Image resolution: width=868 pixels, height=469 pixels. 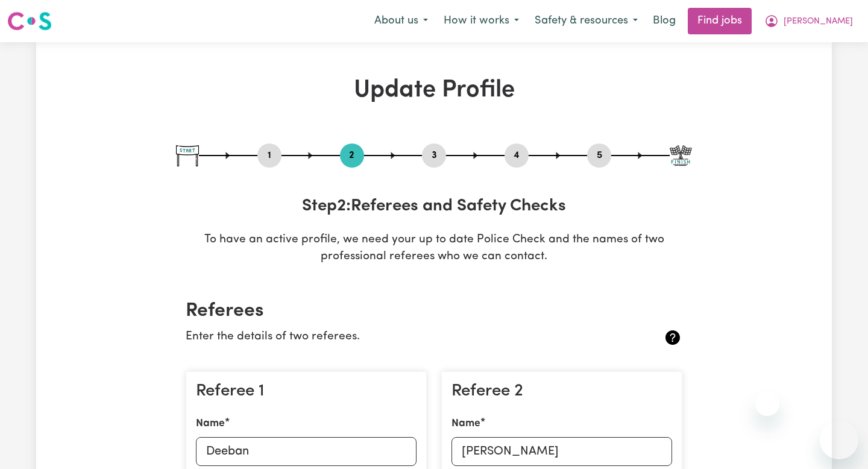 What do you see at coordinates (306, 392) in the screenshot?
I see `h3: Referee 1` at bounding box center [306, 392].